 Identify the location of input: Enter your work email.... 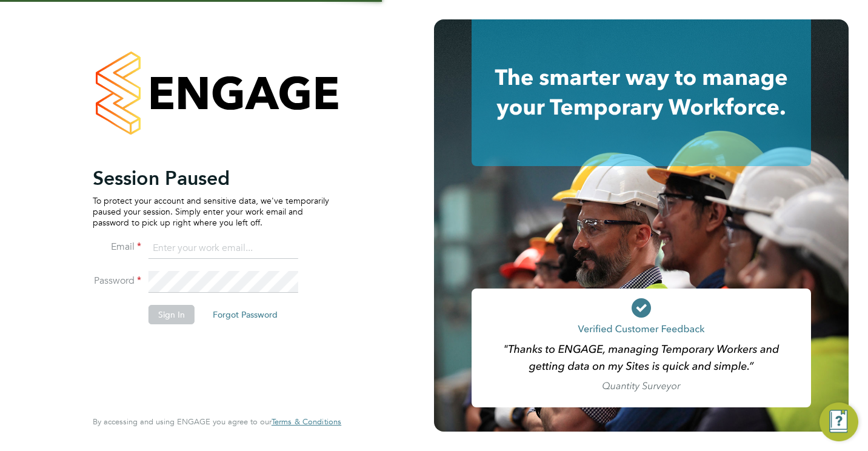
(223, 248).